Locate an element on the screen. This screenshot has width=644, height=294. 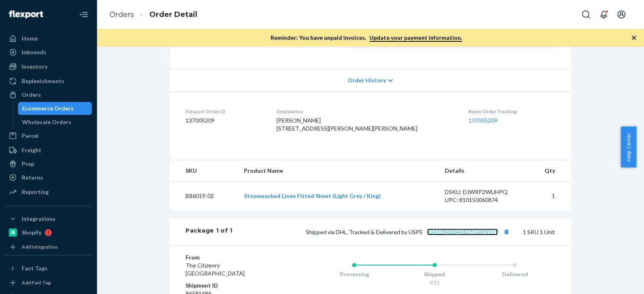
button: Close Navigation is located at coordinates (84, 15).